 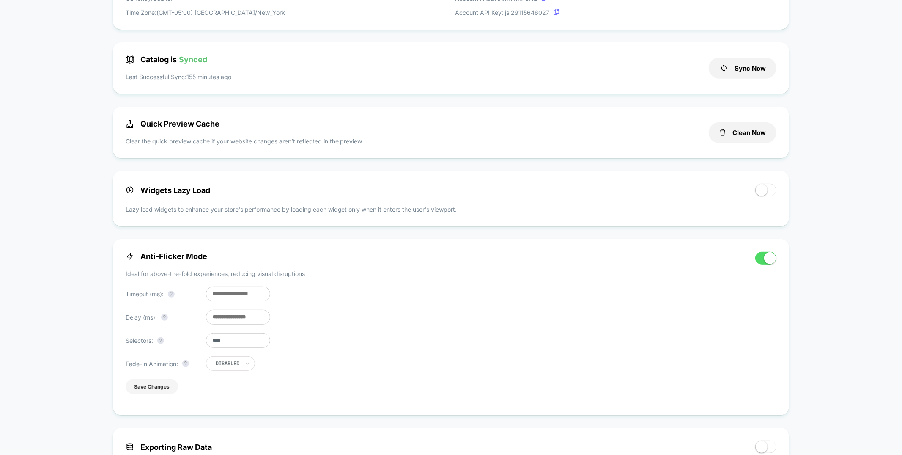 What do you see at coordinates (742, 68) in the screenshot?
I see `button: Sync Now` at bounding box center [742, 68].